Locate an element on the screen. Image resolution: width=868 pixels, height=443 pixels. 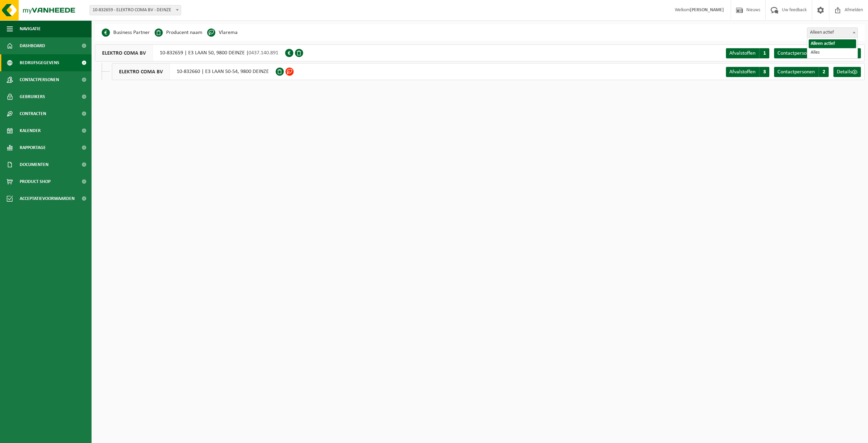
span: 1 is located at coordinates (764, 53).